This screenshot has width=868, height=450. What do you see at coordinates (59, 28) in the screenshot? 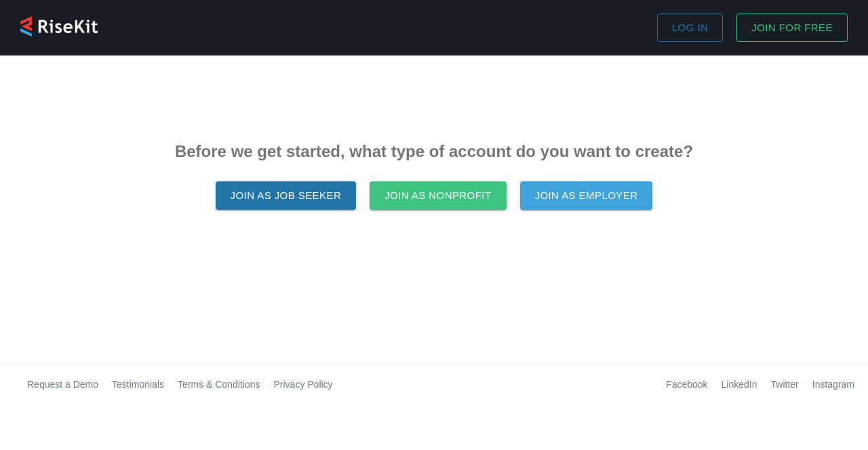
I see `a: Risekit Logo` at bounding box center [59, 28].